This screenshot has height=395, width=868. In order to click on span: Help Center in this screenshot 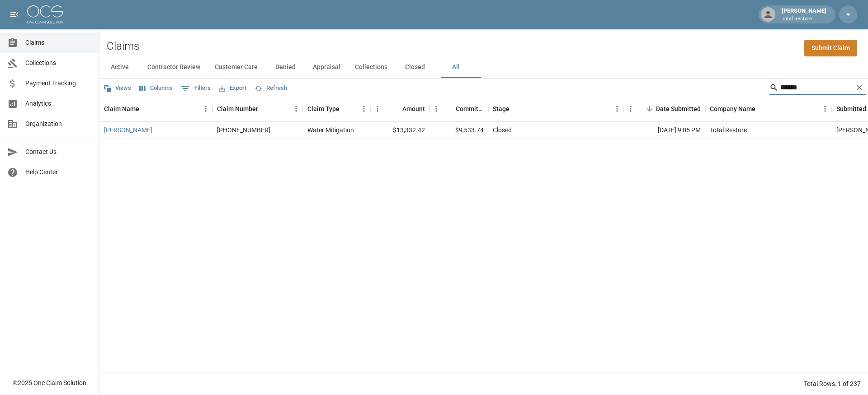, I will do `click(58, 172)`.